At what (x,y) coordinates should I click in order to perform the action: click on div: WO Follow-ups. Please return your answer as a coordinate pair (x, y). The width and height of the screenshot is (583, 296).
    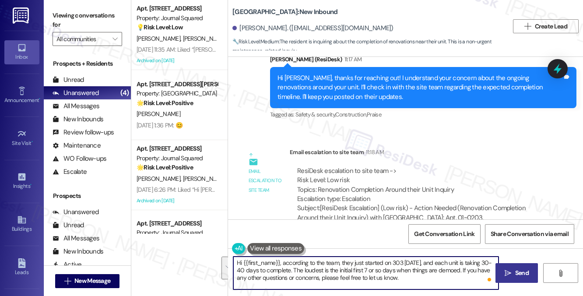
    Looking at the image, I should click on (79, 158).